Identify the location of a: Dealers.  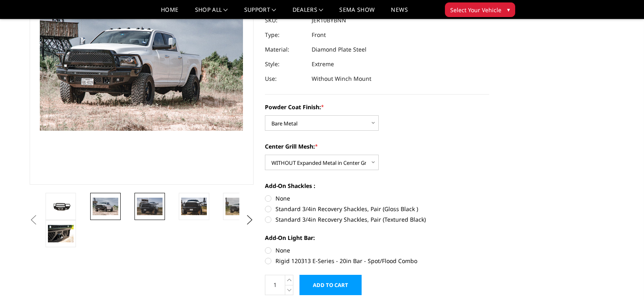
(308, 13).